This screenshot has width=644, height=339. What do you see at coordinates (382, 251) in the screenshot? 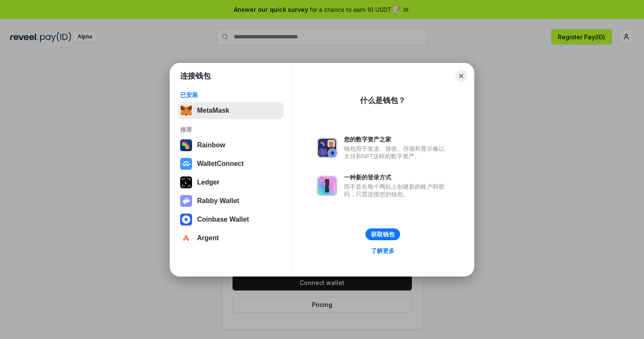
I see `a: 了解更多` at bounding box center [382, 251].